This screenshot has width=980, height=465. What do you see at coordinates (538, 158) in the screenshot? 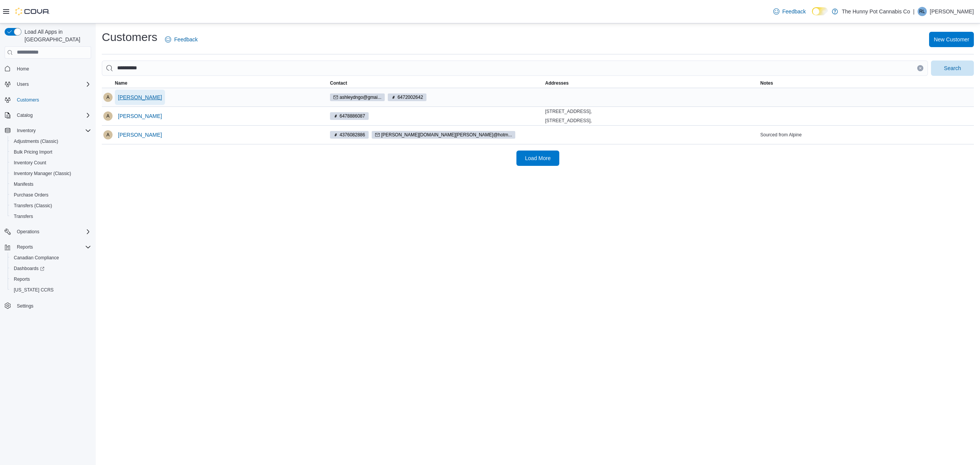
I see `span: Load More` at bounding box center [538, 158].